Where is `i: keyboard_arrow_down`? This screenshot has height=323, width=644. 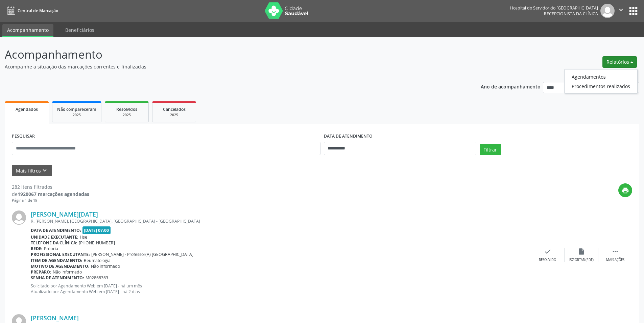
i: keyboard_arrow_down is located at coordinates (44, 170).